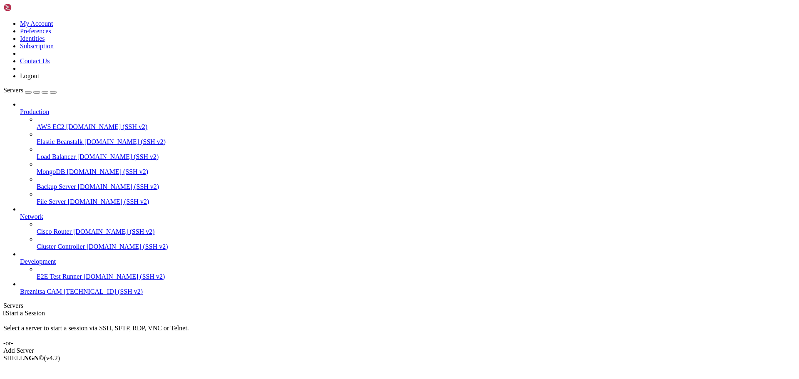 This screenshot has width=799, height=379. Describe the element at coordinates (399, 332) in the screenshot. I see `div: Select a server to start a session via SSH, SFTP, RDP, VNC or Telnet. -or-` at that location.